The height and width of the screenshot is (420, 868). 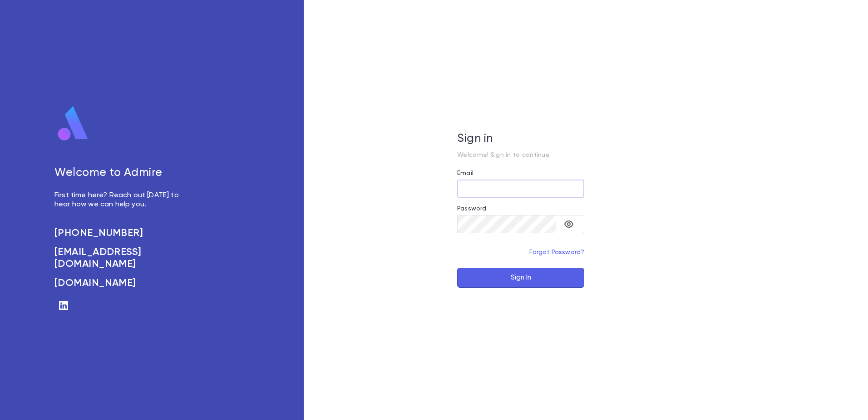 I want to click on button: toggle password visibility, so click(x=569, y=224).